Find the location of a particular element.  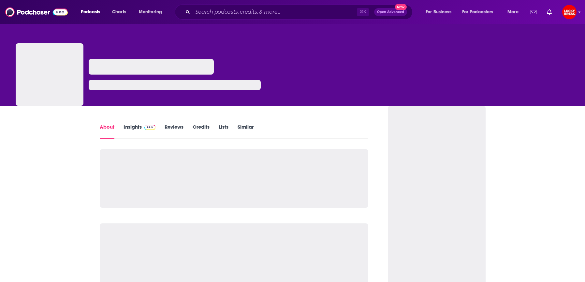

div: Search podcasts, credits, & more... is located at coordinates (300, 12).